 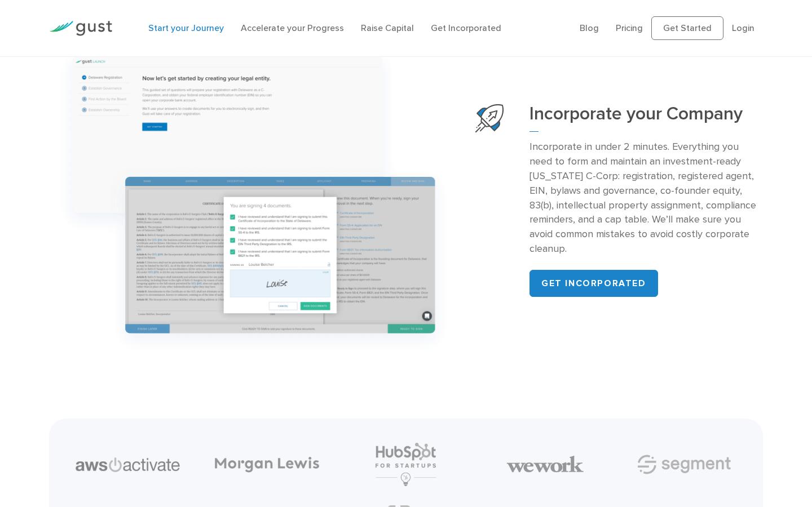 What do you see at coordinates (744, 27) in the screenshot?
I see `a: Login` at bounding box center [744, 27].